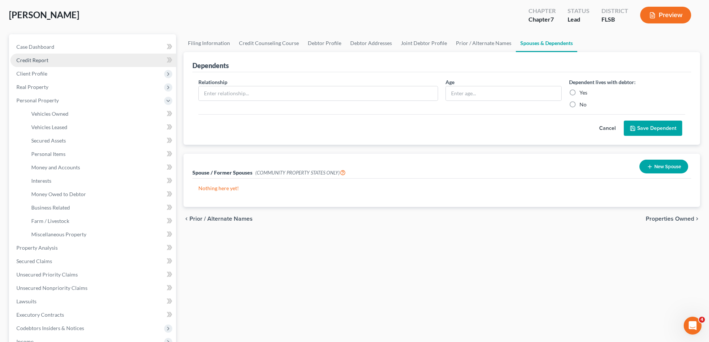 This screenshot has width=709, height=342. I want to click on a: Personal Items, so click(100, 154).